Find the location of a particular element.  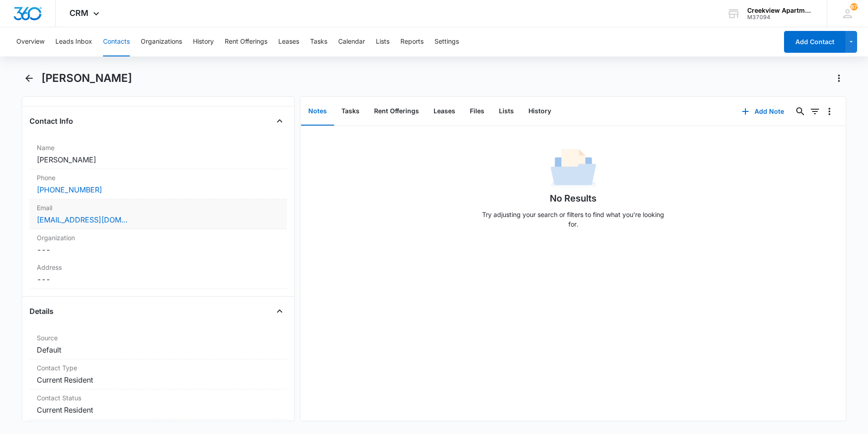

button: Contacts is located at coordinates (117, 41).